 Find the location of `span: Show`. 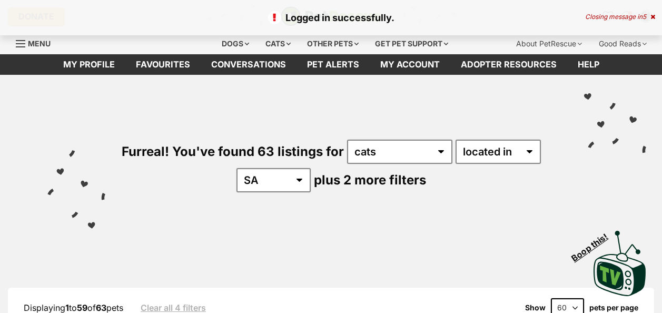

span: Show is located at coordinates (535, 307).